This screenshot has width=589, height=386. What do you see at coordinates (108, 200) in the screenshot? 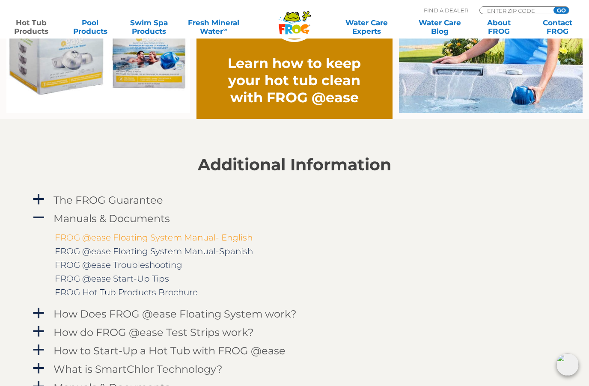
I see `h4: The FROG Guarantee` at bounding box center [108, 200].